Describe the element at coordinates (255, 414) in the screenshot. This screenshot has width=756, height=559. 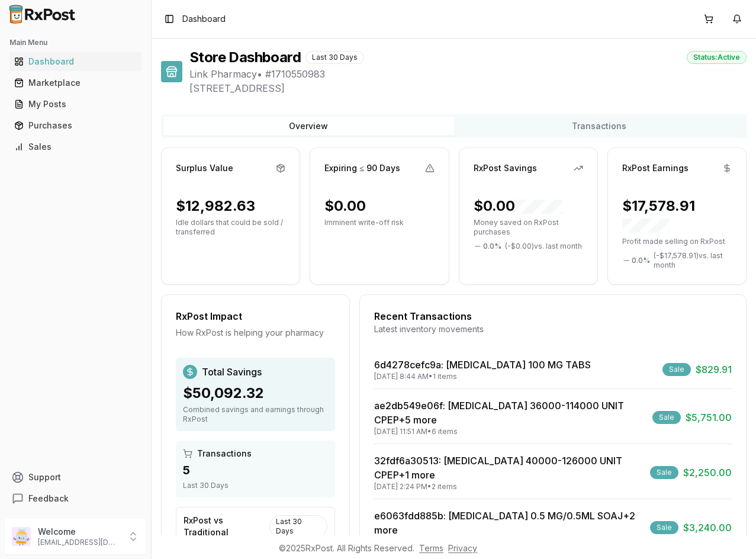
I see `div: Combined savings and earnings through RxPost` at that location.